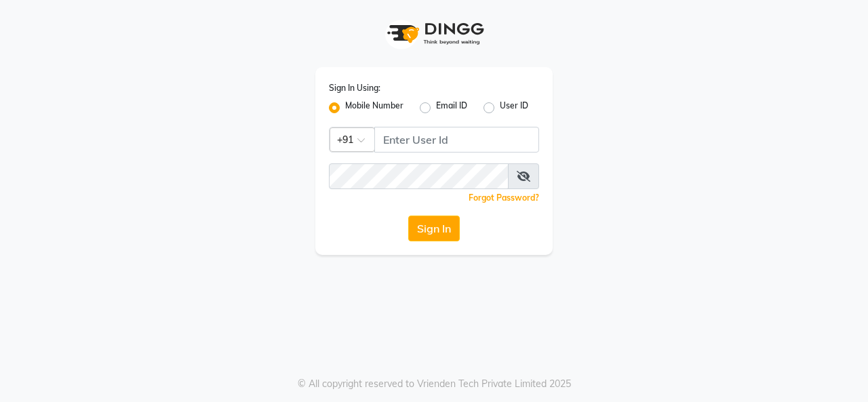 Image resolution: width=868 pixels, height=402 pixels. Describe the element at coordinates (514, 108) in the screenshot. I see `label: User ID` at that location.